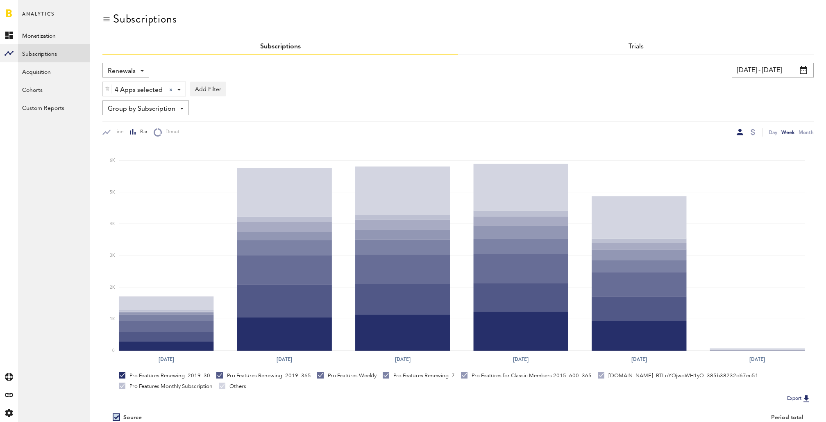 This screenshot has height=422, width=826. What do you see at coordinates (75, 9) in the screenshot?
I see `span: Support` at bounding box center [75, 9].